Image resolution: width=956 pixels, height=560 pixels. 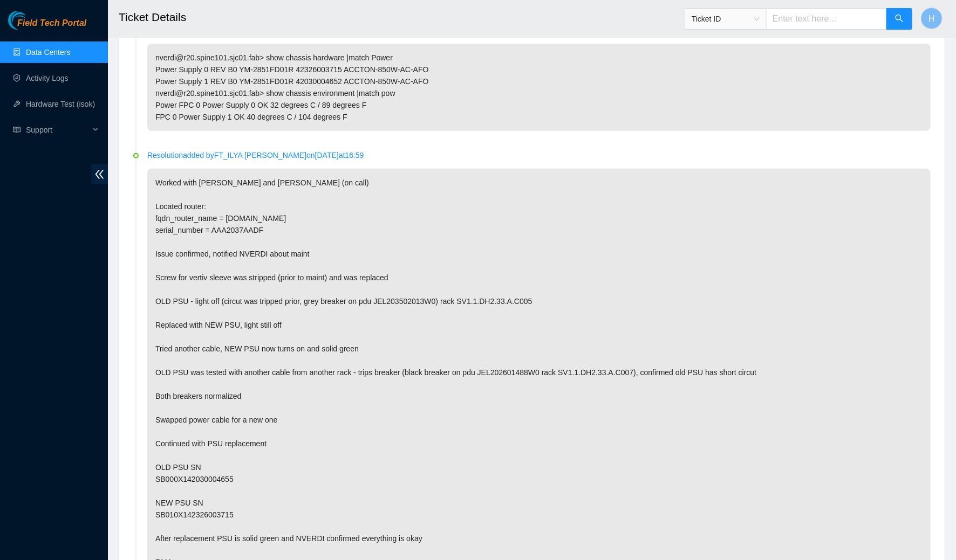 I want to click on span: H, so click(x=931, y=18).